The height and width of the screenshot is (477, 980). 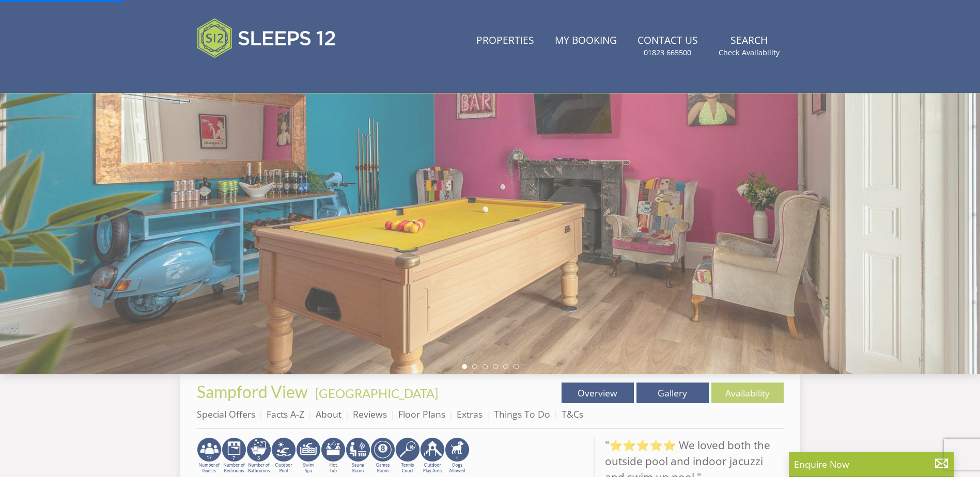 What do you see at coordinates (328, 414) in the screenshot?
I see `a: About` at bounding box center [328, 414].